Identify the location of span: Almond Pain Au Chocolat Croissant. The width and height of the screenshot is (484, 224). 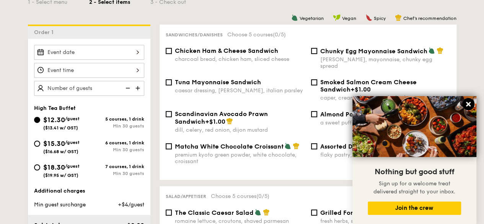
(375, 114).